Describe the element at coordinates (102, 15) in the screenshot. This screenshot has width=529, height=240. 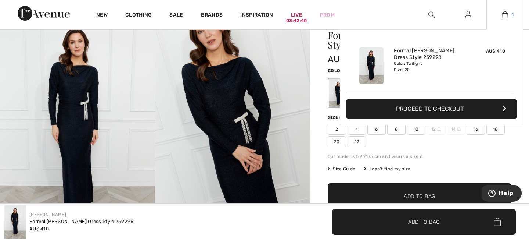
I see `a: New` at that location.